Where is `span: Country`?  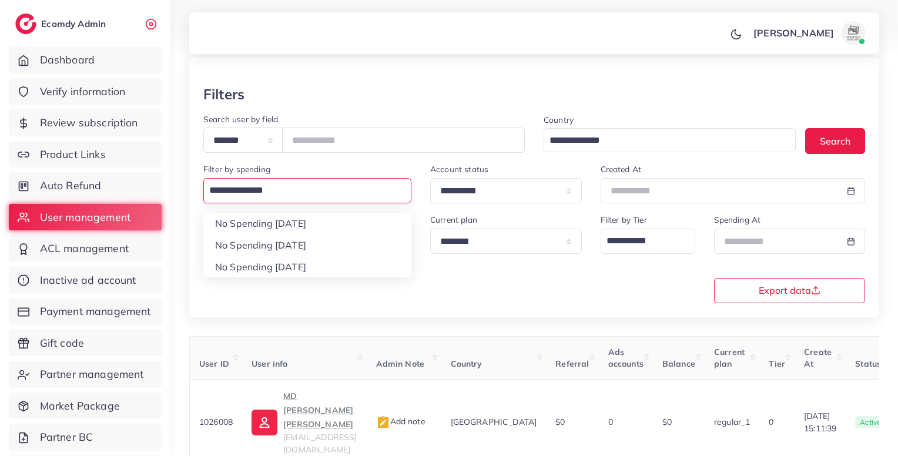 span: Country is located at coordinates (467, 364).